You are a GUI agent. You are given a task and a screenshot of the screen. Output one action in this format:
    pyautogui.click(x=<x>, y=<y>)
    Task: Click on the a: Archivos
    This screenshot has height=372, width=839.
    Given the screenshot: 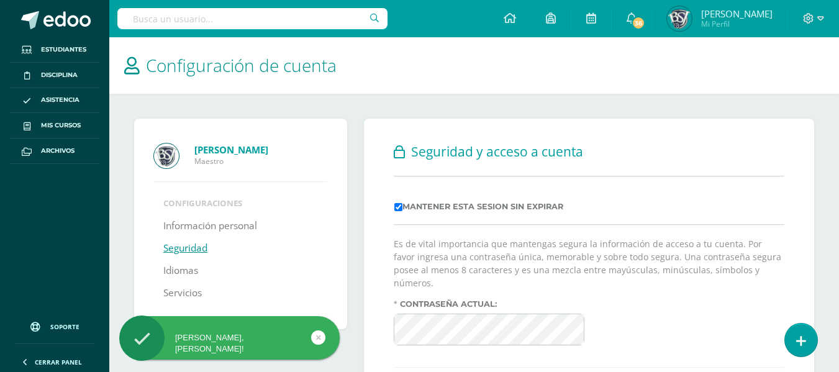 What is the action you would take?
    pyautogui.click(x=55, y=151)
    